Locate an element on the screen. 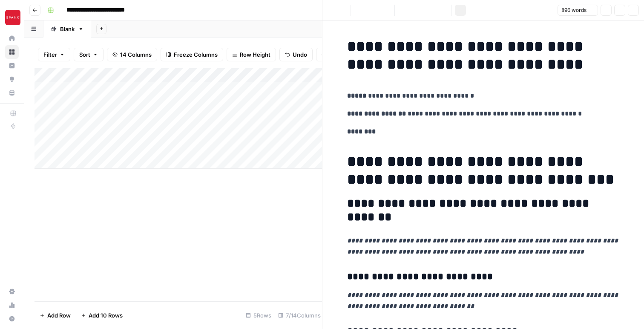 The width and height of the screenshot is (644, 329). div: 7/14 Columns is located at coordinates (299, 316).